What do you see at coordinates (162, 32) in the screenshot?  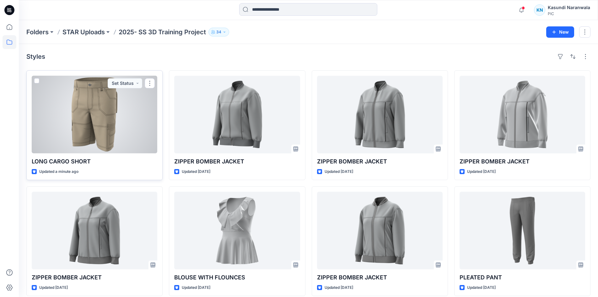 I see `p: 2025- SS 3D Training Project` at bounding box center [162, 32].